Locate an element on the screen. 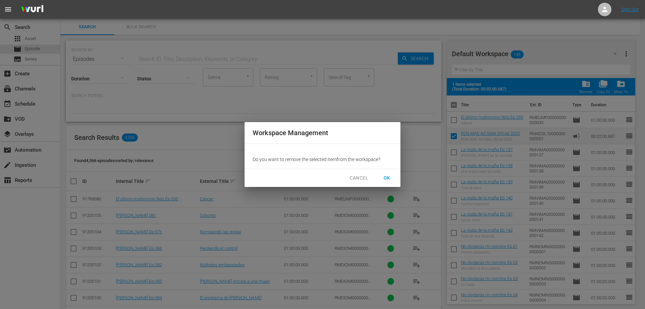 This screenshot has height=309, width=645. span: OK is located at coordinates (387, 178).